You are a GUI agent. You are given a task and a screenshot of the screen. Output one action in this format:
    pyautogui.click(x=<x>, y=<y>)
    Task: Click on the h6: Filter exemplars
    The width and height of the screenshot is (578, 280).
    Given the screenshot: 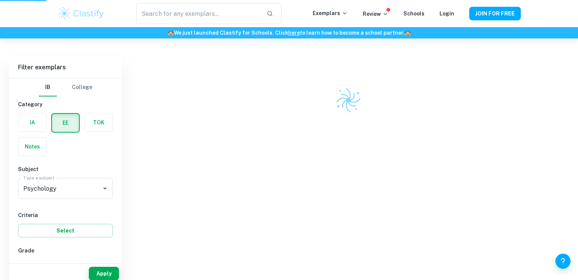 What is the action you would take?
    pyautogui.click(x=65, y=67)
    